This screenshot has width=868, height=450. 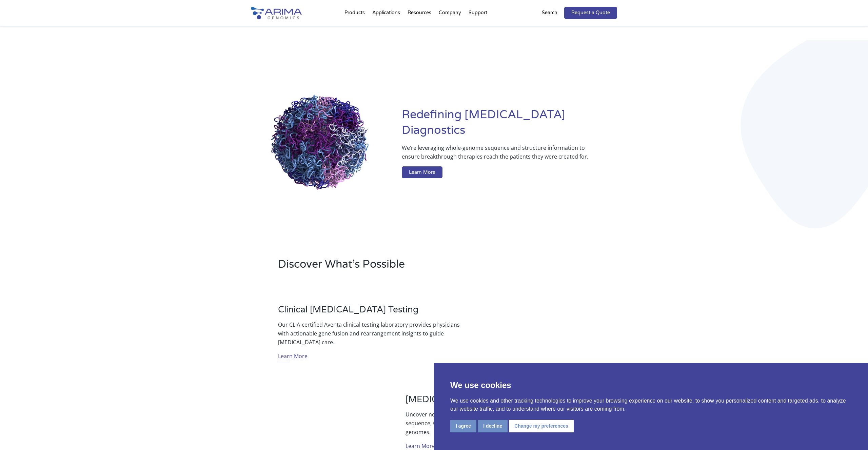 What do you see at coordinates (370, 333) in the screenshot?
I see `p: Our CLIA-certified Aventa clinical testing laboratory provides physicians with actionable gene fu...` at bounding box center [370, 333].